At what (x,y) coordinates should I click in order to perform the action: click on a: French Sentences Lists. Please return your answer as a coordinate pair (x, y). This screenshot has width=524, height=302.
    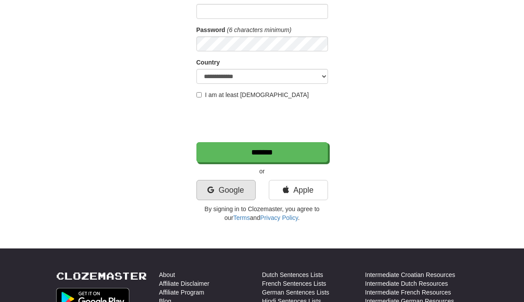
    Looking at the image, I should click on (294, 283).